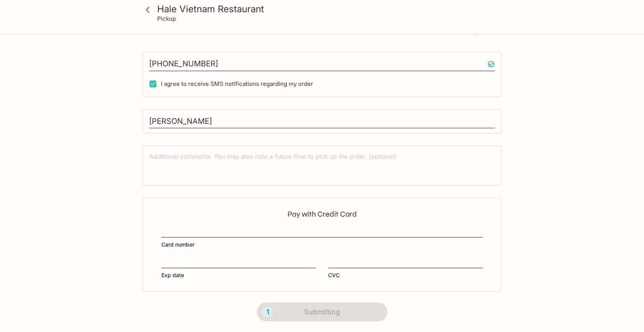 The height and width of the screenshot is (332, 644). Describe the element at coordinates (322, 214) in the screenshot. I see `p: Pay with Credit Card` at that location.